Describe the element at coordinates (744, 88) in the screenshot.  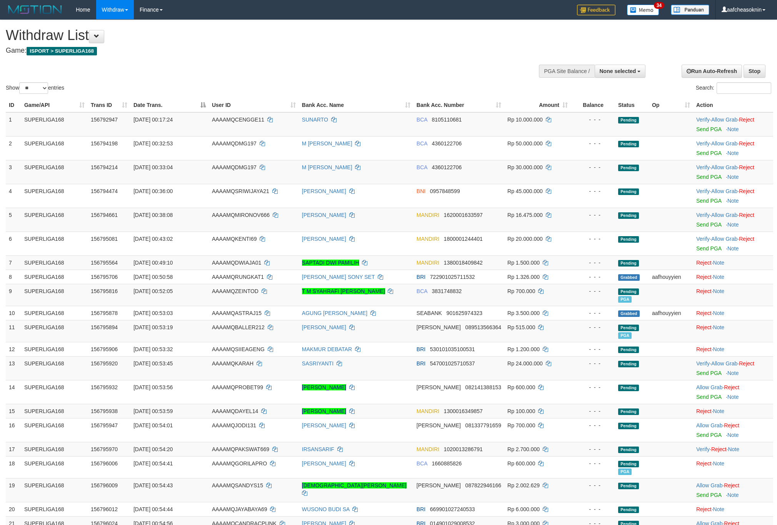
I see `input: Search:` at that location.